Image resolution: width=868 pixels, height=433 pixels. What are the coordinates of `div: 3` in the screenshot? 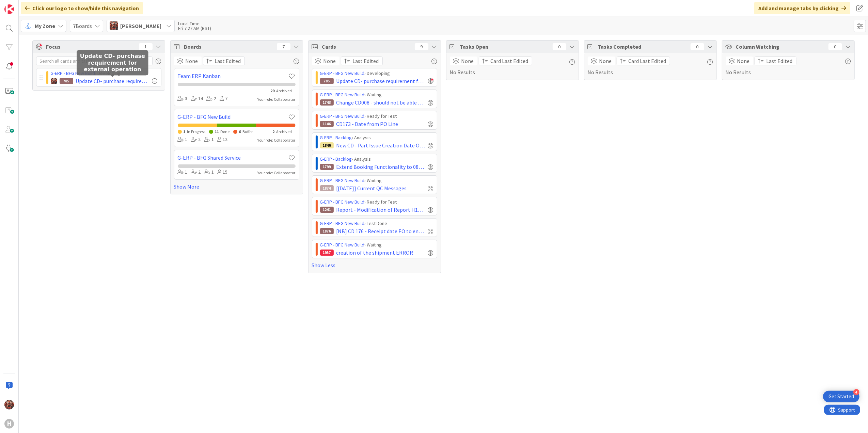 It's located at (182, 98).